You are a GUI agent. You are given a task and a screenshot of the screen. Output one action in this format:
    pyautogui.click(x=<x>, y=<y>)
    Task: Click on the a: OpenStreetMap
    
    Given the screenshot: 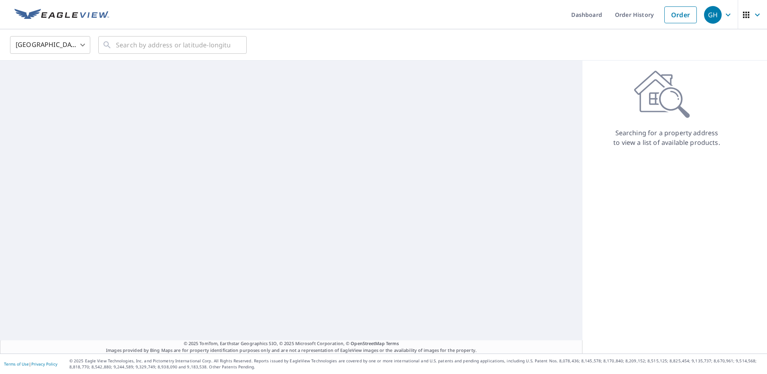 What is the action you would take?
    pyautogui.click(x=367, y=343)
    